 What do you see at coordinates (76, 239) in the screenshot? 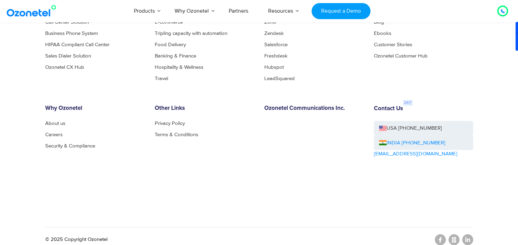
I see `p: © 2025 Copyright Ozonetel` at bounding box center [76, 239].